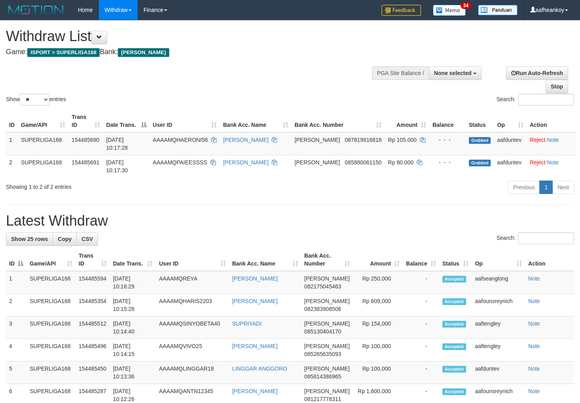 This screenshot has width=580, height=403. Describe the element at coordinates (16, 283) in the screenshot. I see `td: 1` at that location.